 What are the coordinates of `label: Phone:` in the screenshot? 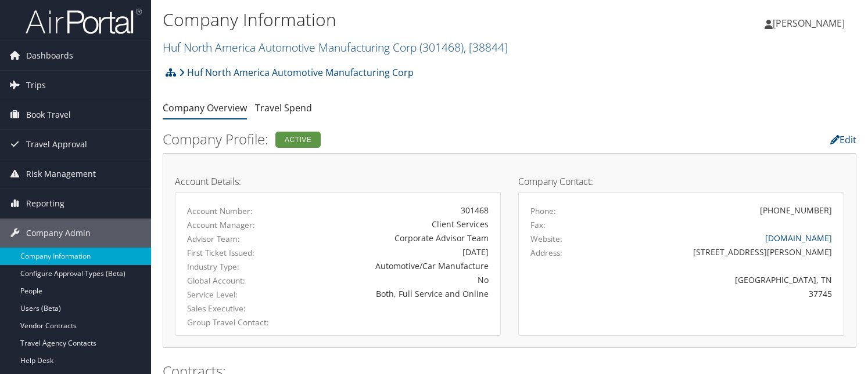 It's located at (543, 211).